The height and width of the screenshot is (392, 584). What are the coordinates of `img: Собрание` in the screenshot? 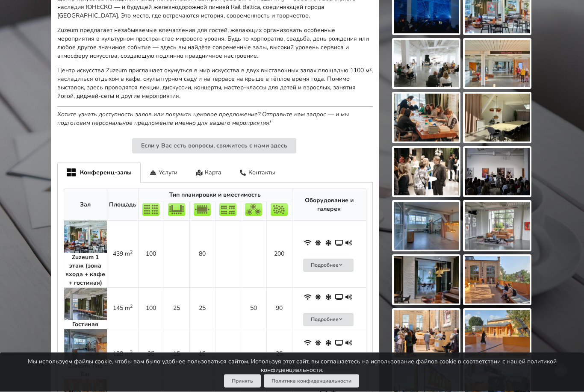 It's located at (202, 210).